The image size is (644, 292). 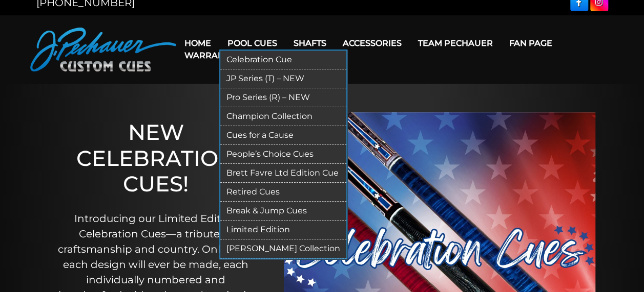 I want to click on a: Champion Collection, so click(x=283, y=117).